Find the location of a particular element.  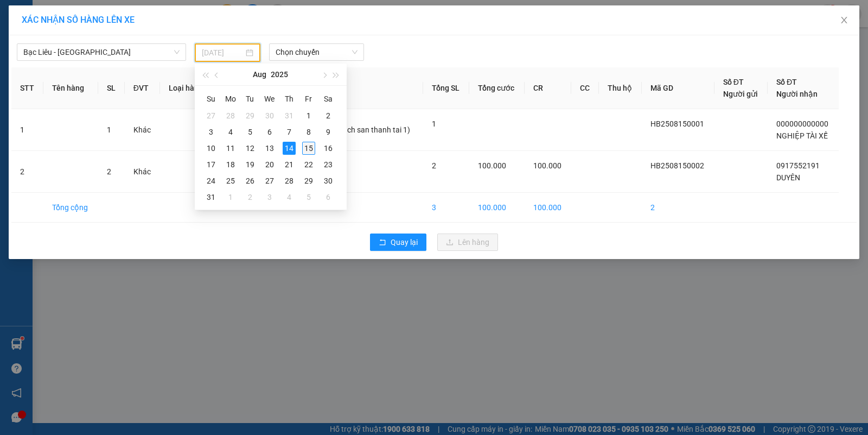

div: 25 is located at coordinates (231, 181).